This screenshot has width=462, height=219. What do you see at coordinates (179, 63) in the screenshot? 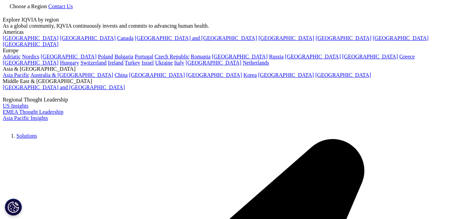
I see `a: Italy` at bounding box center [179, 63].